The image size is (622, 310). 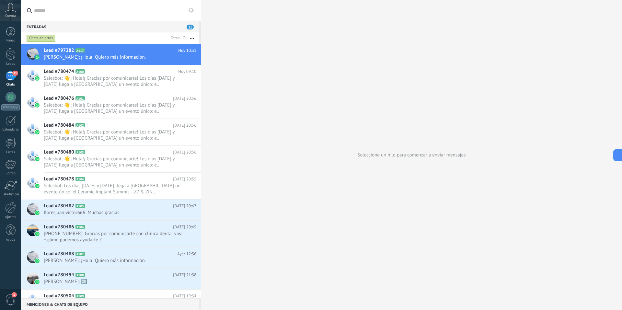 I want to click on span: Lead #780474, so click(x=59, y=72).